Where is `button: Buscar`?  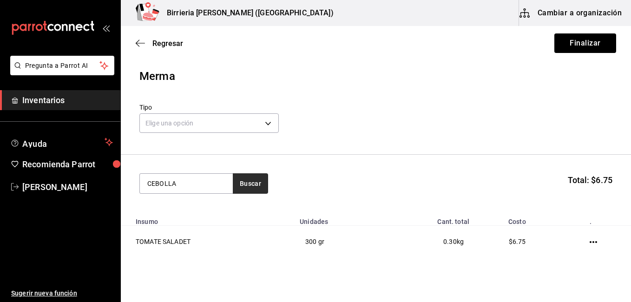
button: Buscar is located at coordinates (250, 183).